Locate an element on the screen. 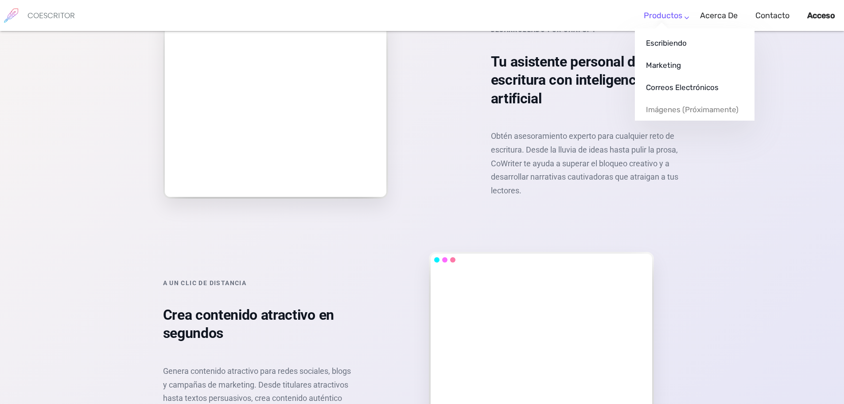  a: Escribiendo is located at coordinates (695, 43).